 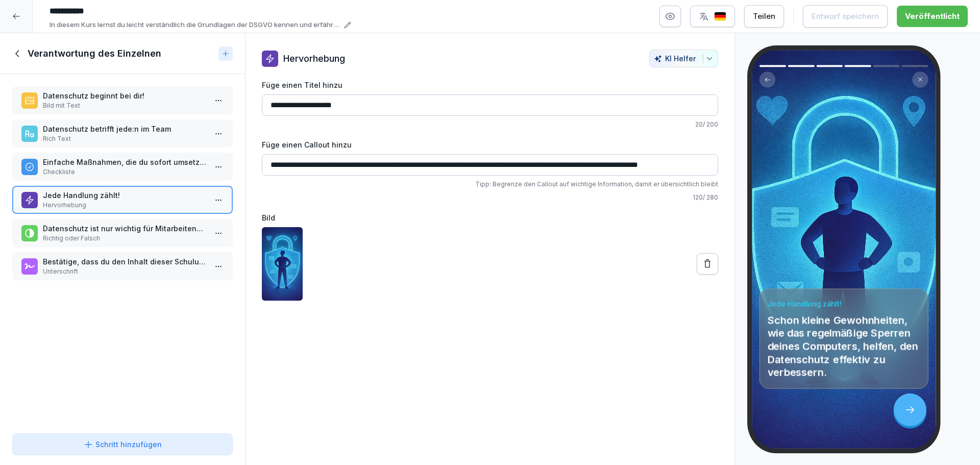 What do you see at coordinates (844, 346) in the screenshot?
I see `p: Schon kleine Gewohnheiten, wie das regelmäßige Sperren deines Computers, helfen, den Datenschutz ...` at bounding box center [844, 346].